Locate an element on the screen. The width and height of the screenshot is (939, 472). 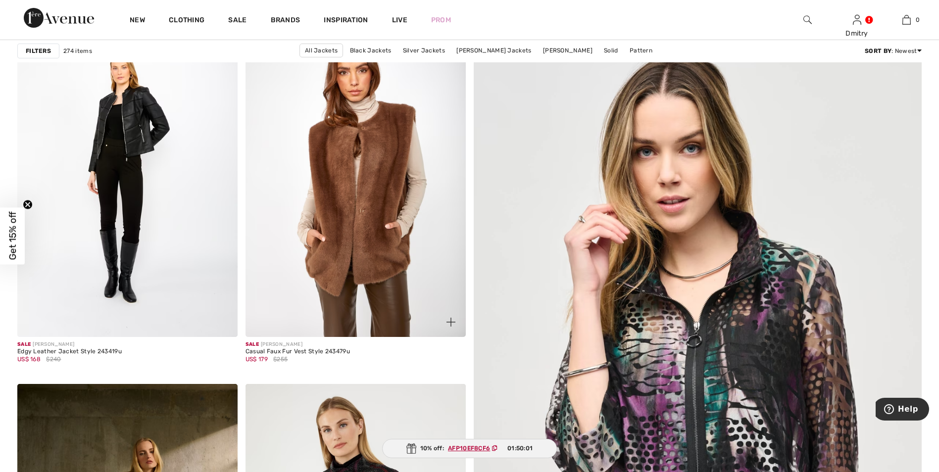
a: All Jackets is located at coordinates (321, 51).